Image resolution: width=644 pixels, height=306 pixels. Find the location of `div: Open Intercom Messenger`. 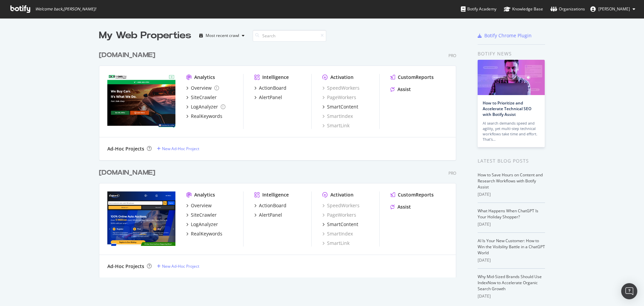

div: Open Intercom Messenger is located at coordinates (629, 291).